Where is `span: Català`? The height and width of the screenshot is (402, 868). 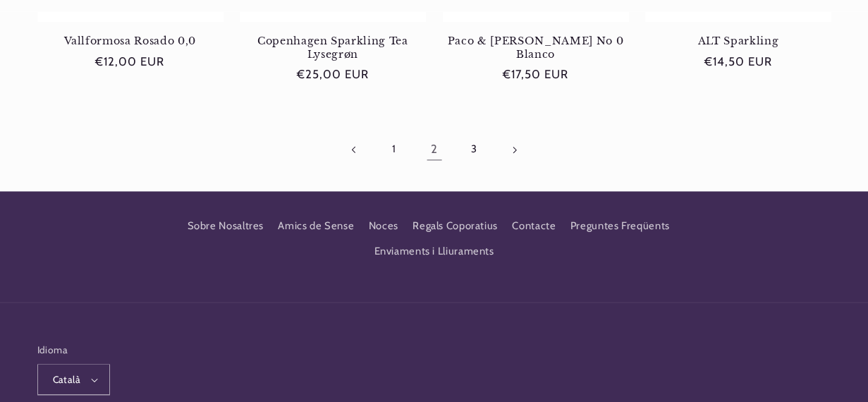
span: Català is located at coordinates (67, 380).